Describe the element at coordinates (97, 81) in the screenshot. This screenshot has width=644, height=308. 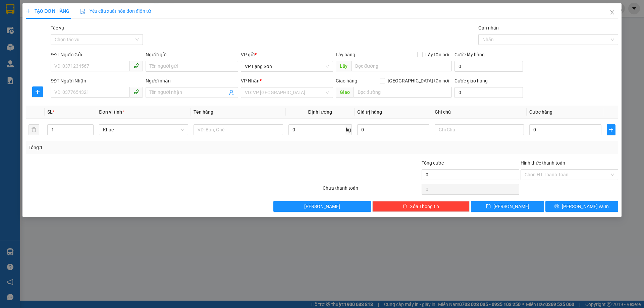
I see `div: SĐT Người Nhận` at that location.